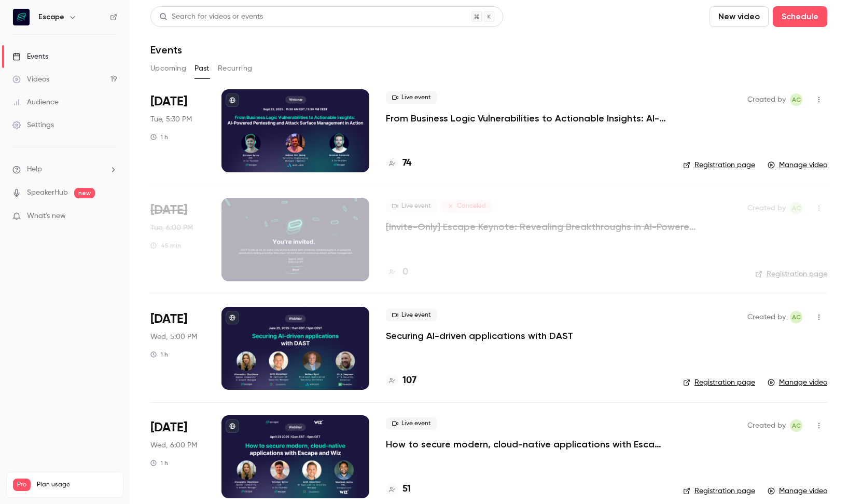 The image size is (848, 504). Describe the element at coordinates (398, 163) in the screenshot. I see `a: 74` at that location.